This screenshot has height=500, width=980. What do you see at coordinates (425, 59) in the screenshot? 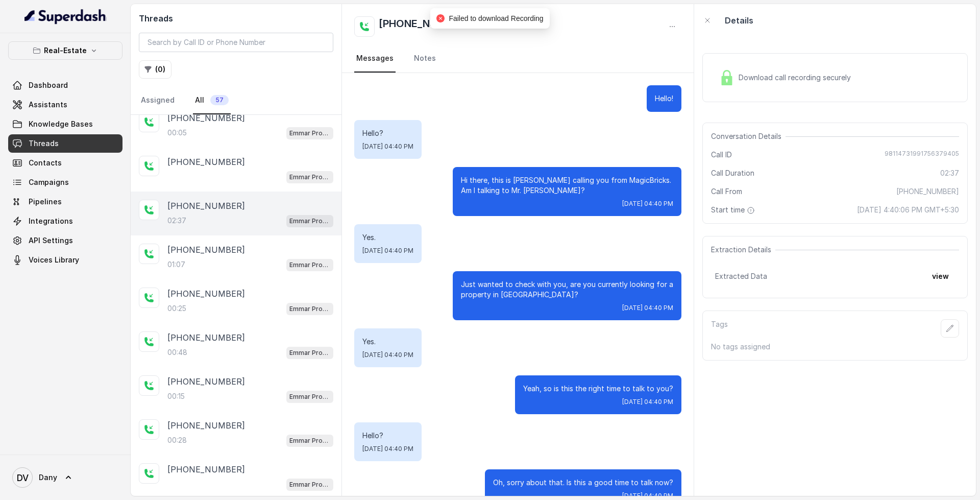
I see `a: Notes` at bounding box center [425, 59].